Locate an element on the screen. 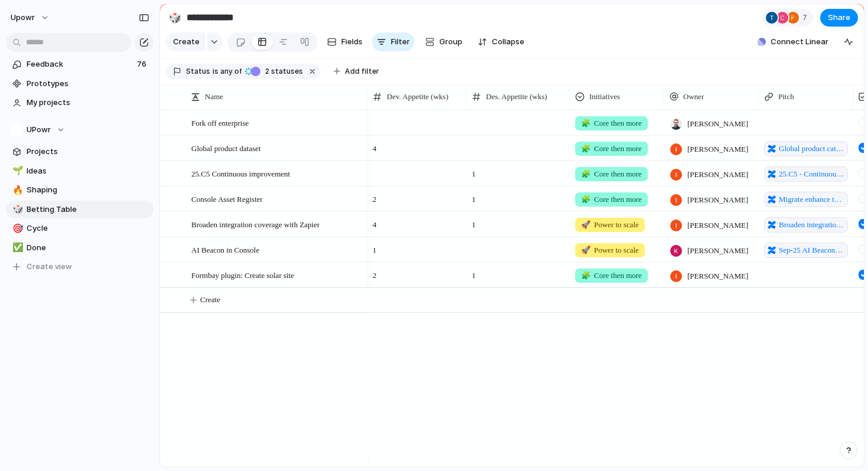 The height and width of the screenshot is (471, 868). span: Formbay plugin: Create solar site is located at coordinates (243, 274).